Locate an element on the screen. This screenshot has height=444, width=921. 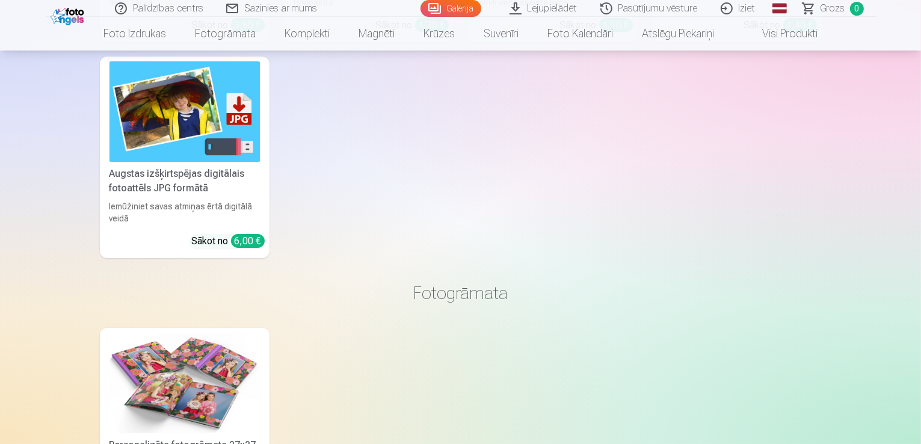
a: Suvenīri is located at coordinates (501, 34).